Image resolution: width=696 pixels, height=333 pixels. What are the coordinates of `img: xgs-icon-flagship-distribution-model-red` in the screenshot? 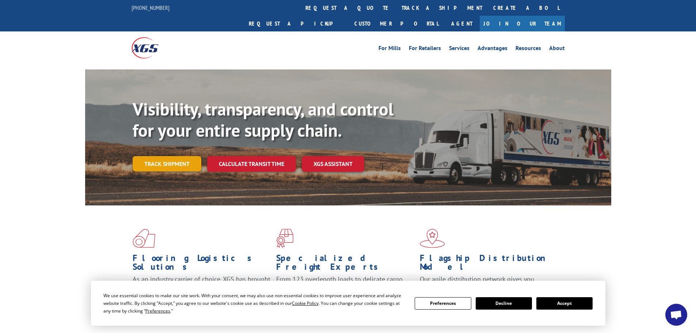 It's located at (432, 238).